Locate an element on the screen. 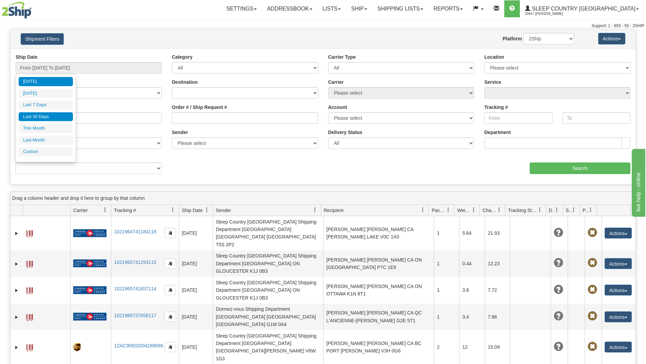 The width and height of the screenshot is (646, 364). td: 5.64 is located at coordinates (472, 233).